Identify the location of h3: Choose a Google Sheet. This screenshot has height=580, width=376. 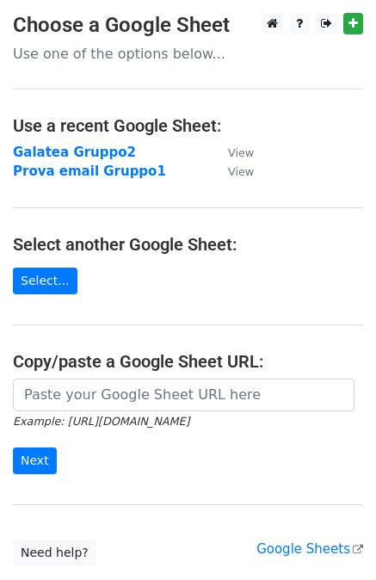
(188, 25).